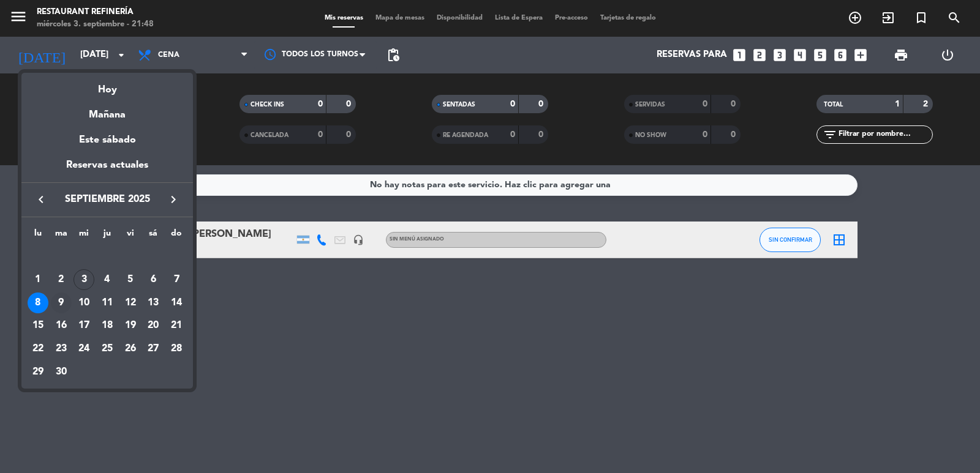 The image size is (980, 473). I want to click on td: 11 de septiembre de 2025, so click(107, 303).